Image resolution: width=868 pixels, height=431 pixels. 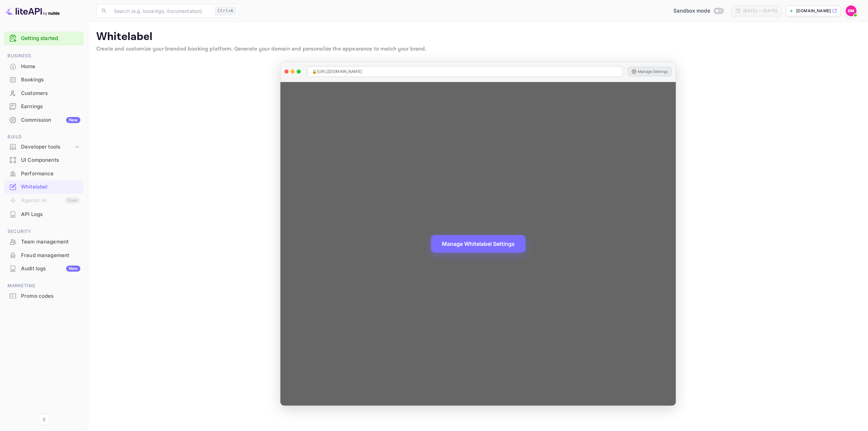 I want to click on p: Create and customize your branded booking platform. Generate your domain and personalize the appe..., so click(x=478, y=49).